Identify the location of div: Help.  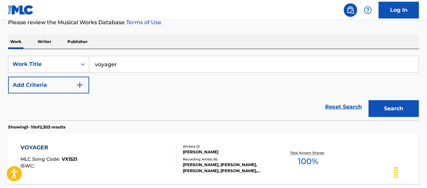
(368, 10).